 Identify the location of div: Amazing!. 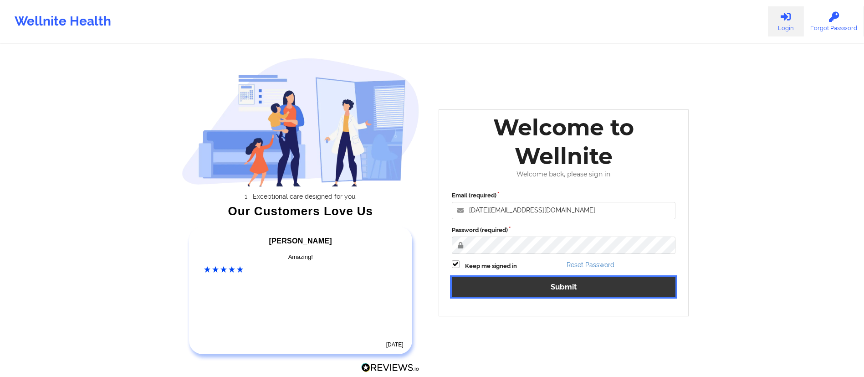
(301, 257).